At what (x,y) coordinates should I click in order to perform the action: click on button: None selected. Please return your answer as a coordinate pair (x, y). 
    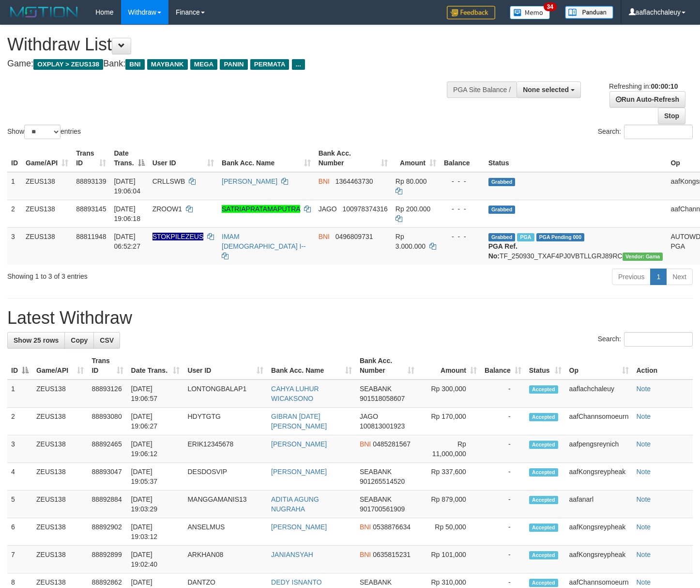
    Looking at the image, I should click on (549, 90).